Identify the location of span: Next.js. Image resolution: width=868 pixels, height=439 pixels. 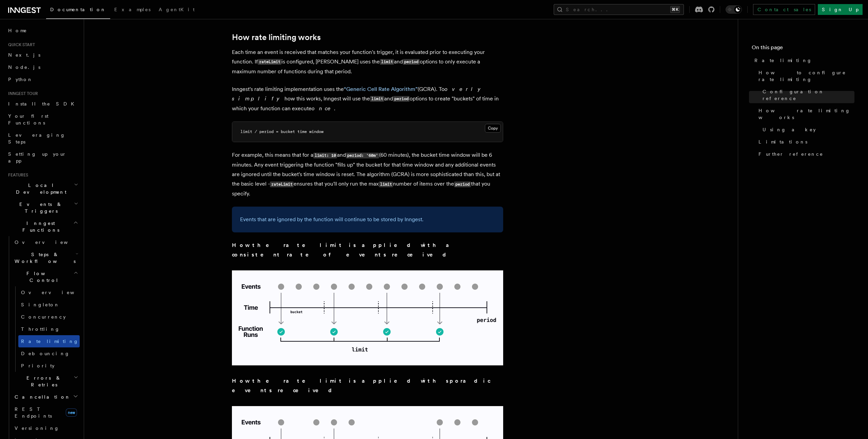
(24, 55).